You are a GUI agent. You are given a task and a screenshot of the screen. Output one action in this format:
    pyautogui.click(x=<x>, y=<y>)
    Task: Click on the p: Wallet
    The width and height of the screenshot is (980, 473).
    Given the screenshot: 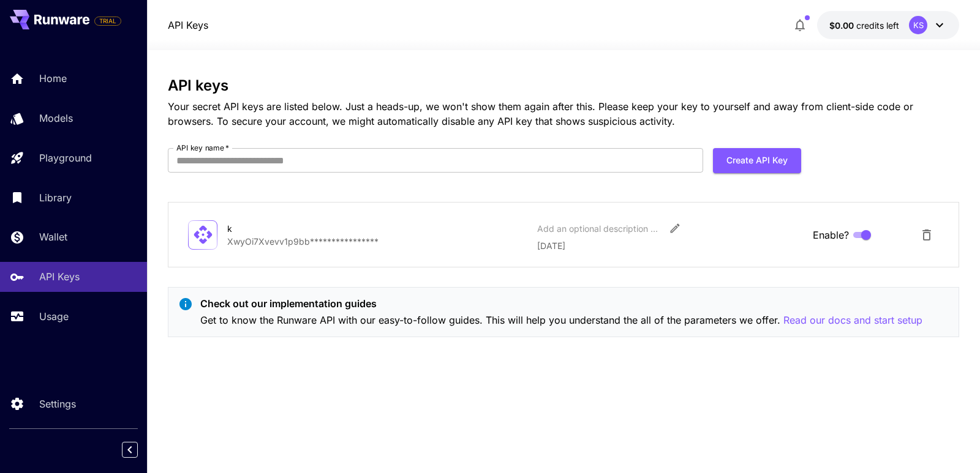 What is the action you would take?
    pyautogui.click(x=53, y=237)
    